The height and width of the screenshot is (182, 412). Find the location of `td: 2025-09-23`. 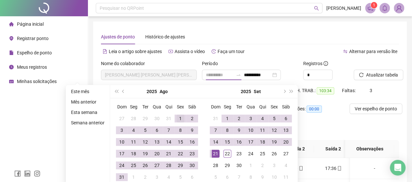

td: 2025-09-23 is located at coordinates (239, 154).